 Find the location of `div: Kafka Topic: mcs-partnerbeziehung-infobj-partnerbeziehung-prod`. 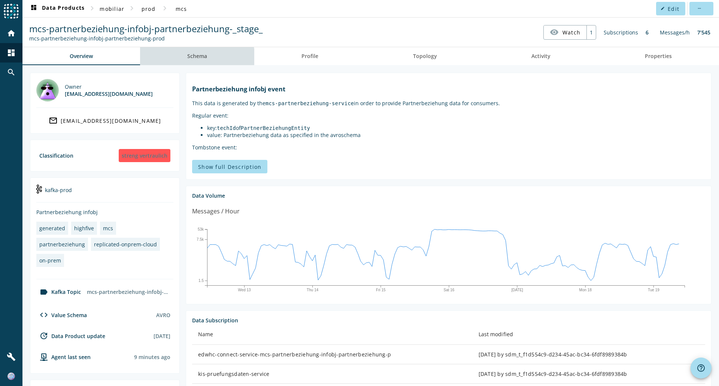

div: Kafka Topic: mcs-partnerbeziehung-infobj-partnerbeziehung-prod is located at coordinates (146, 38).